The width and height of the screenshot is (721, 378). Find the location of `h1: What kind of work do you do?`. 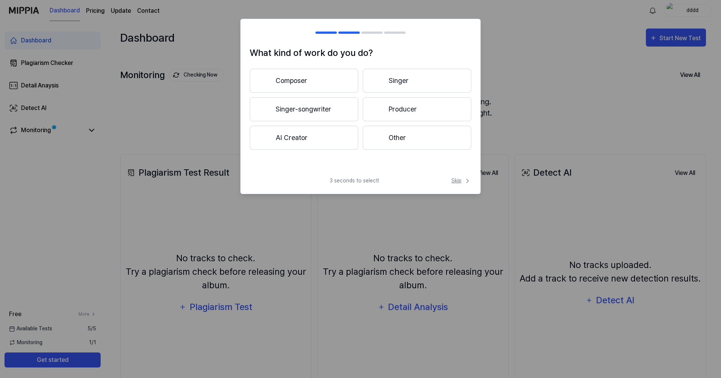

h1: What kind of work do you do? is located at coordinates (360, 53).